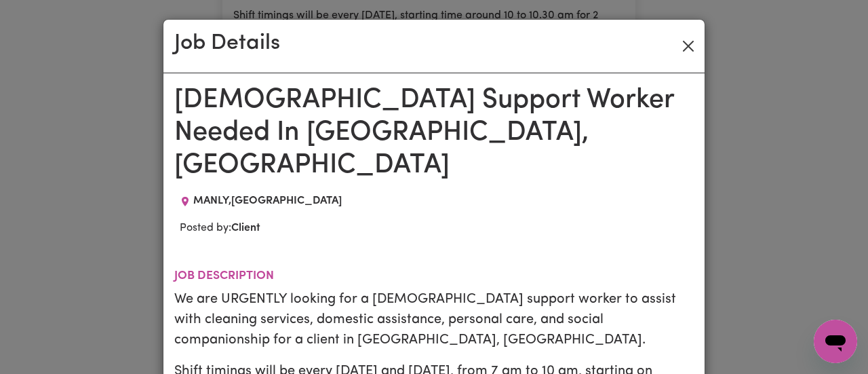 The width and height of the screenshot is (868, 374). I want to click on button: Close, so click(688, 46).